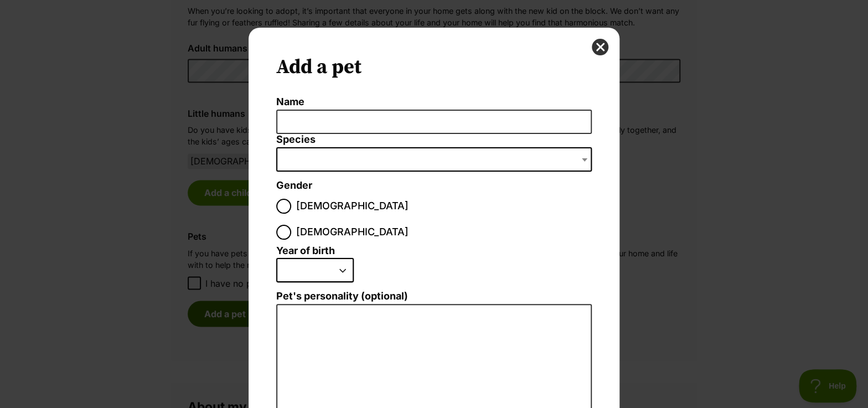 The height and width of the screenshot is (408, 868). I want to click on label: Name, so click(434, 102).